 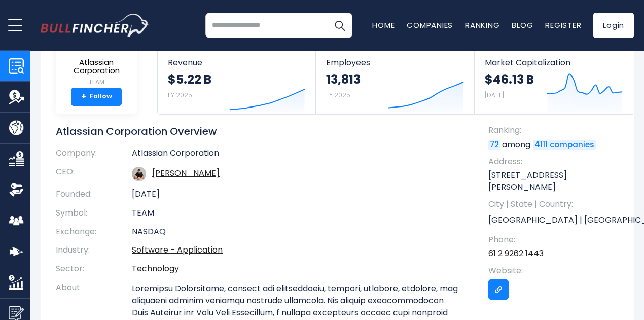 I want to click on th: Exchange:, so click(x=94, y=231).